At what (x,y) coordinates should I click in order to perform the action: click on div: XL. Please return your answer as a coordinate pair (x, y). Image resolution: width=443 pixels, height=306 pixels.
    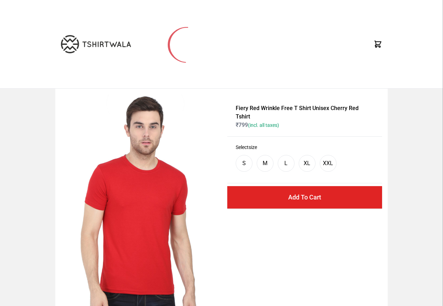
    Looking at the image, I should click on (307, 163).